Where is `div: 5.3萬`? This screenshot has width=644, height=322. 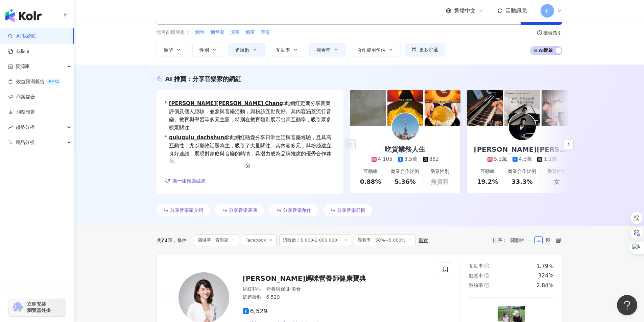
div: 5.3萬 is located at coordinates (500, 159).